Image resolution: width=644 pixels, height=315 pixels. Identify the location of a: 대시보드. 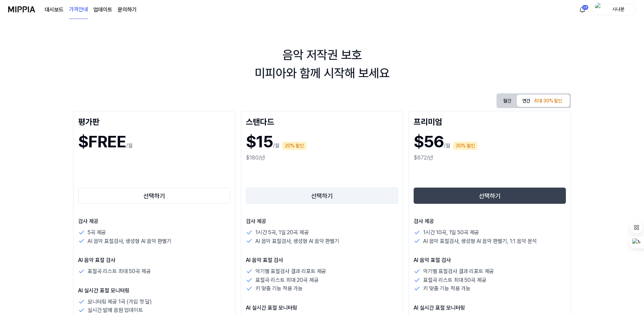
(54, 10).